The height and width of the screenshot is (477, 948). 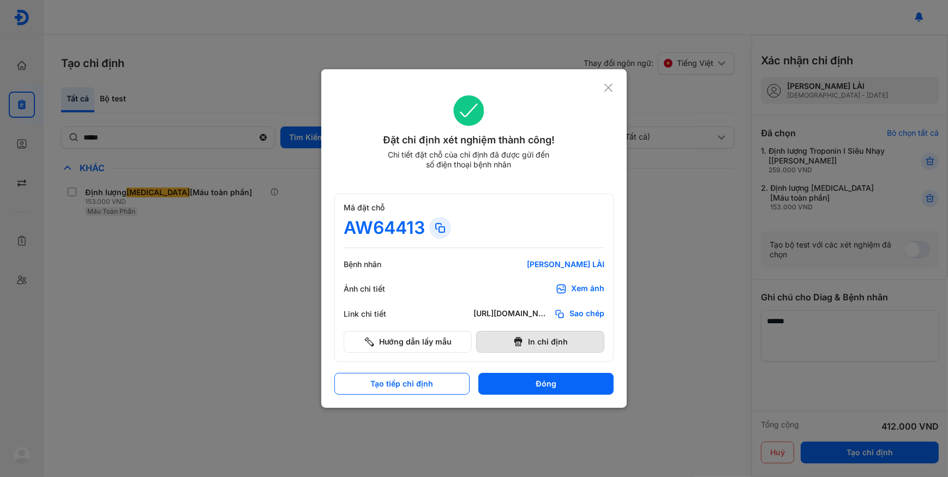 I want to click on button: Tạo tiếp chỉ định, so click(x=402, y=384).